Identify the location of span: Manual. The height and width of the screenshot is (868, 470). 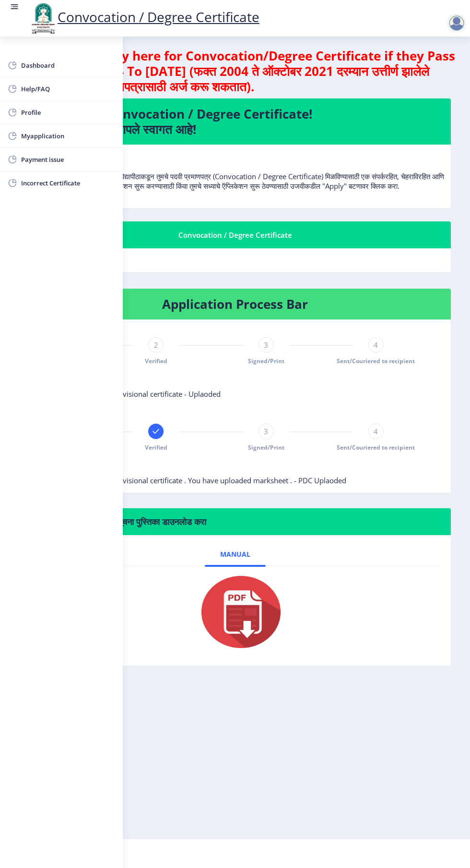
(235, 554).